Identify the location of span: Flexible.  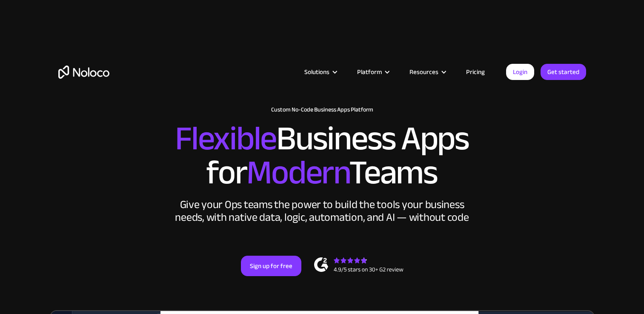
(226, 138).